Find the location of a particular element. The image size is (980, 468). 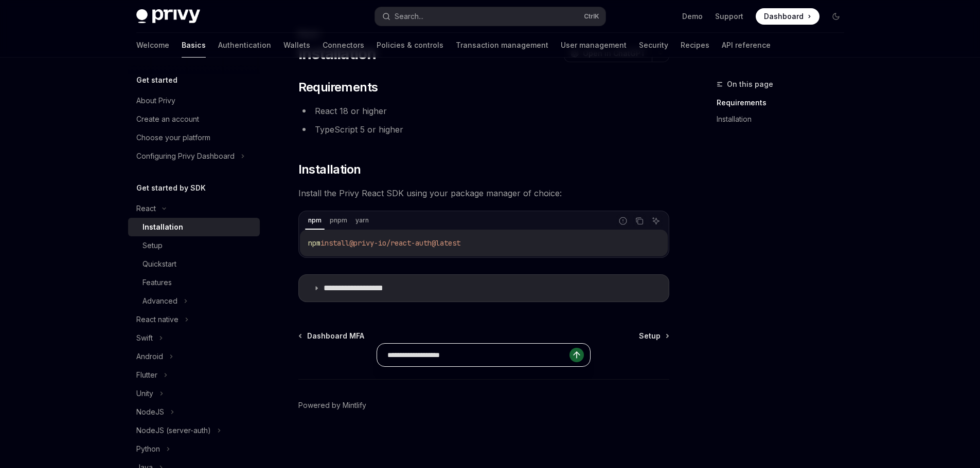

div: Configuring Privy Dashboard is located at coordinates (185, 156).